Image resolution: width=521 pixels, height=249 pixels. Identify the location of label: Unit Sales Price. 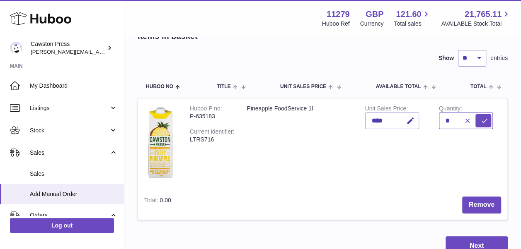
(386, 109).